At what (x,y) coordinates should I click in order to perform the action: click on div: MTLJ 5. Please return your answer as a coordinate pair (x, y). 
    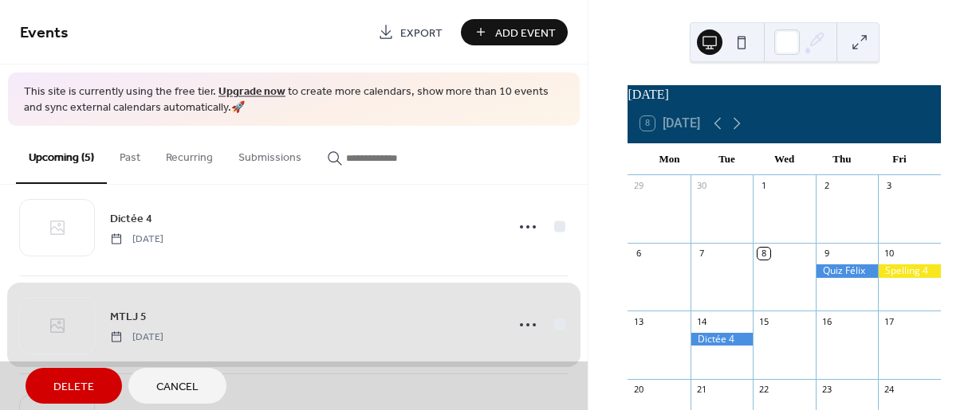
    Looking at the image, I should click on (847, 339).